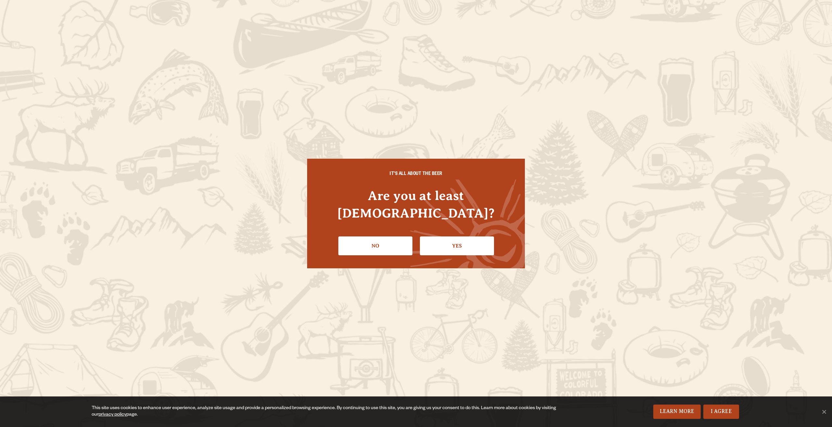  What do you see at coordinates (331, 411) in the screenshot?
I see `div: This site uses cookies to enhance user experience, analyze site usage and provide a personalized ...` at bounding box center [331, 411].